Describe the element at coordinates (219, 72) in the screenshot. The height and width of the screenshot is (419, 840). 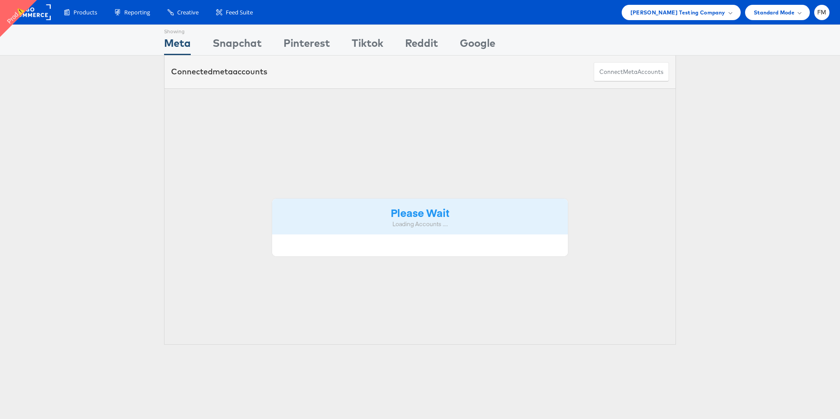
I see `div: Connected accounts` at that location.